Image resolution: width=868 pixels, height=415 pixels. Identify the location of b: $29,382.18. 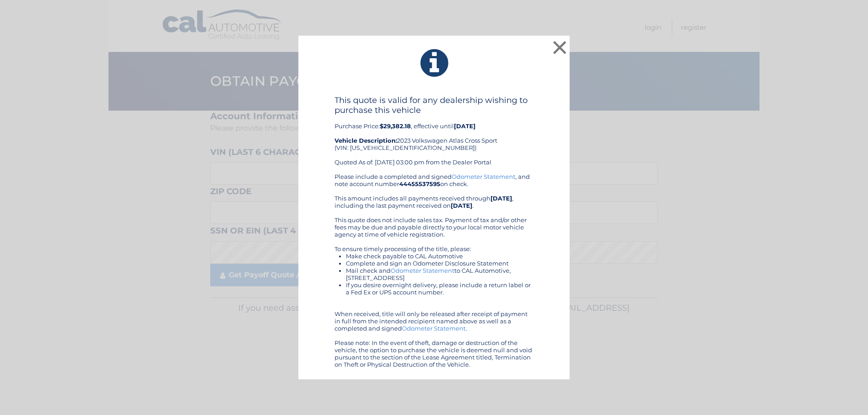
(395, 126).